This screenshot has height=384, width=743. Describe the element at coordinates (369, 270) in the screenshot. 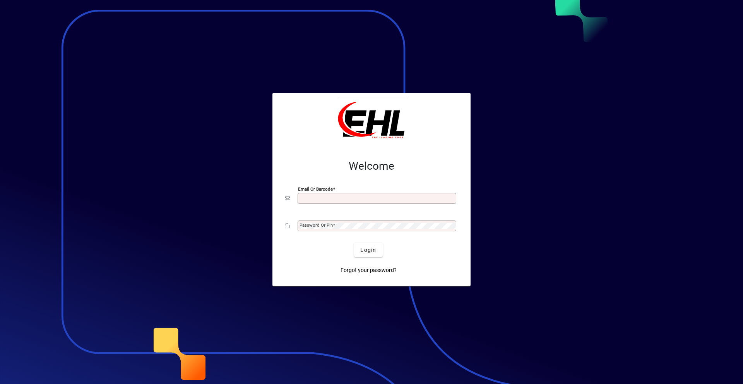

I see `a: Forgot your password?` at that location.